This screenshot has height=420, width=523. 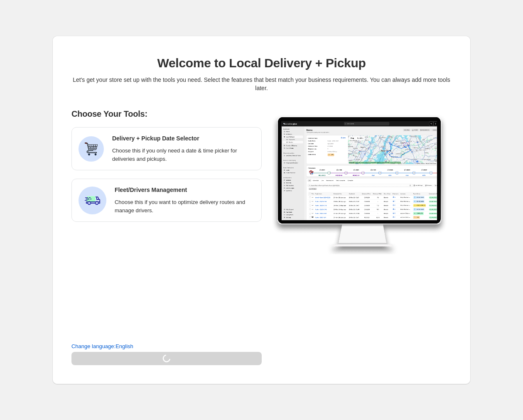 I want to click on h6: Delivery + Pickup Date Selector, so click(x=183, y=138).